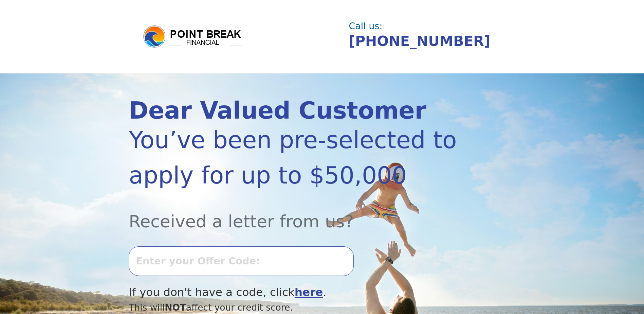 The height and width of the screenshot is (314, 644). I want to click on input: Enter your Offer Code:, so click(241, 261).